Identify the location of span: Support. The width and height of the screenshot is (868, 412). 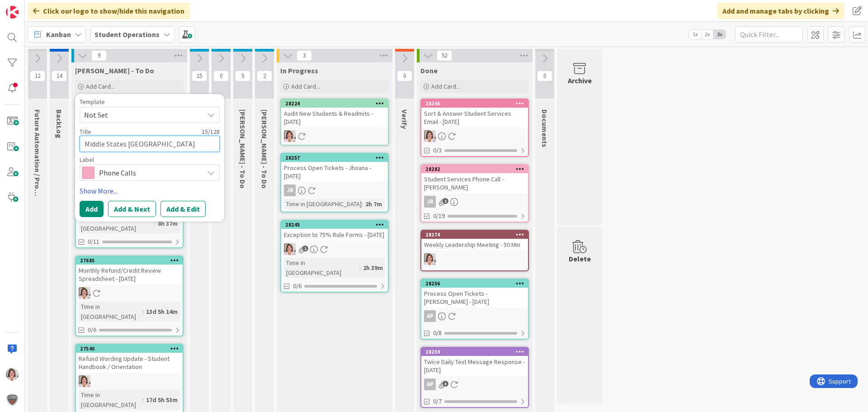
(30, 7).